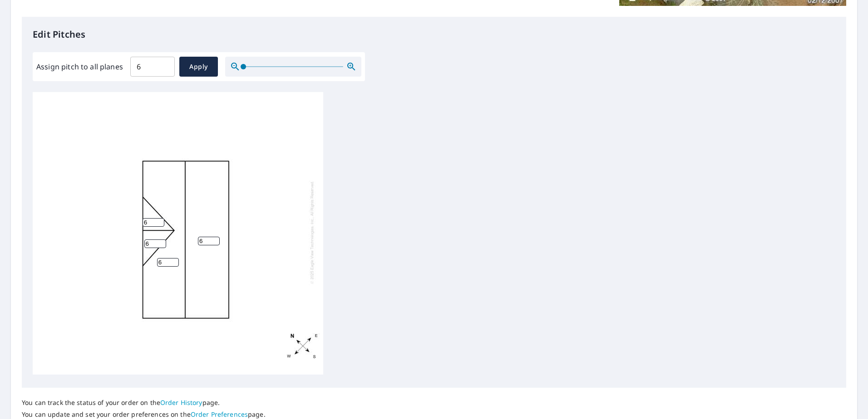 The width and height of the screenshot is (868, 419). What do you see at coordinates (219, 414) in the screenshot?
I see `a: Order Preferences` at bounding box center [219, 414].